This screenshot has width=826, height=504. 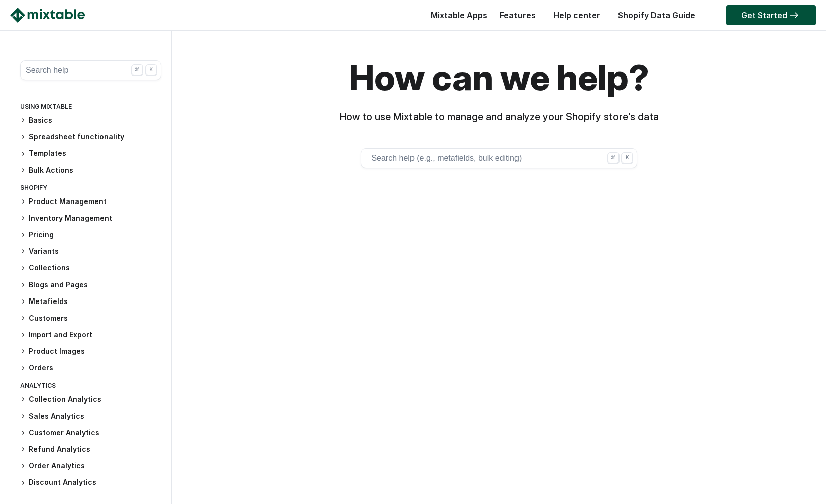 I want to click on h3: Inventory Management, so click(x=90, y=218).